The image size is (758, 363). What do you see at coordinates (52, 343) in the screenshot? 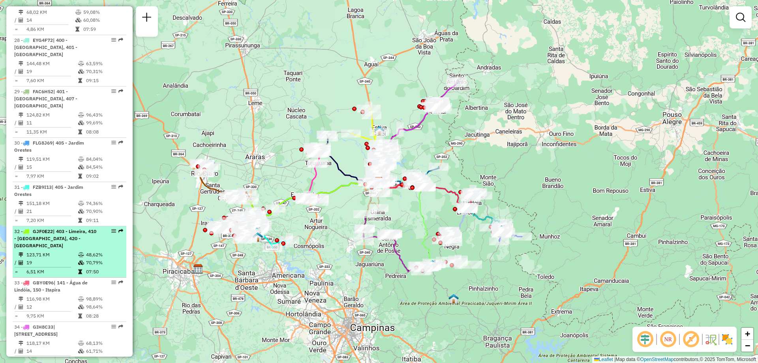
I see `td: 118,17 KM` at bounding box center [52, 343].